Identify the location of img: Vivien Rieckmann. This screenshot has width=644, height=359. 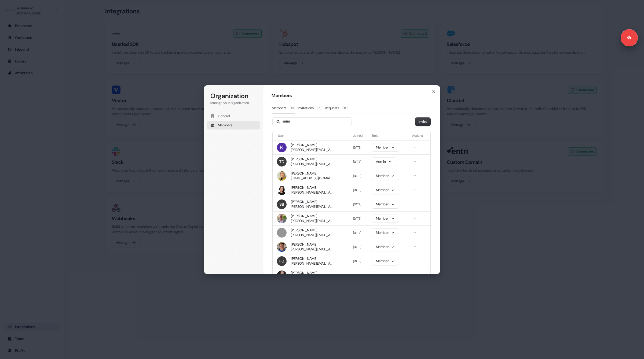
(282, 276).